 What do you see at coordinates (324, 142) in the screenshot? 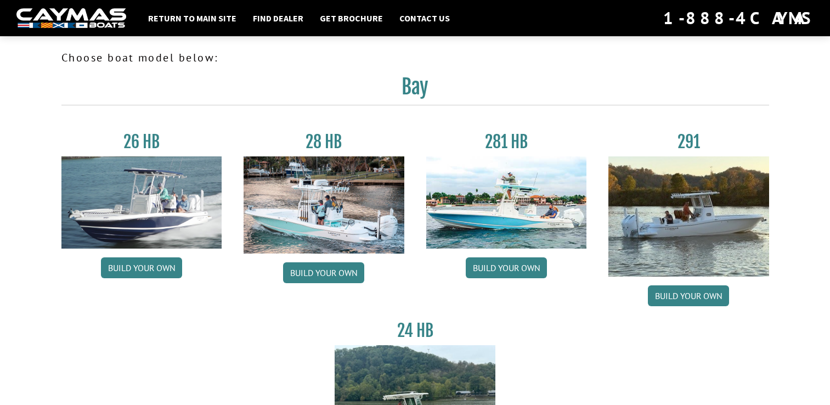
I see `h3: 28 HB` at bounding box center [324, 142].